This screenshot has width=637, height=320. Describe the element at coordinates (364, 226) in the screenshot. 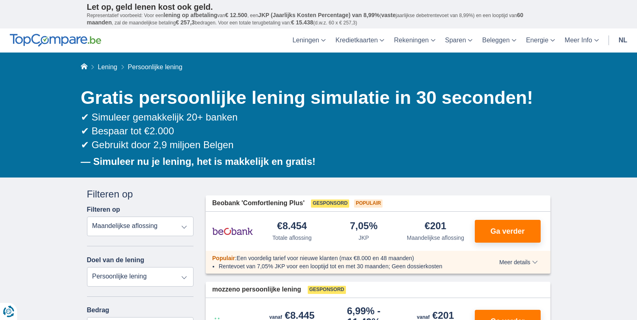

I see `div: 7,05%` at that location.